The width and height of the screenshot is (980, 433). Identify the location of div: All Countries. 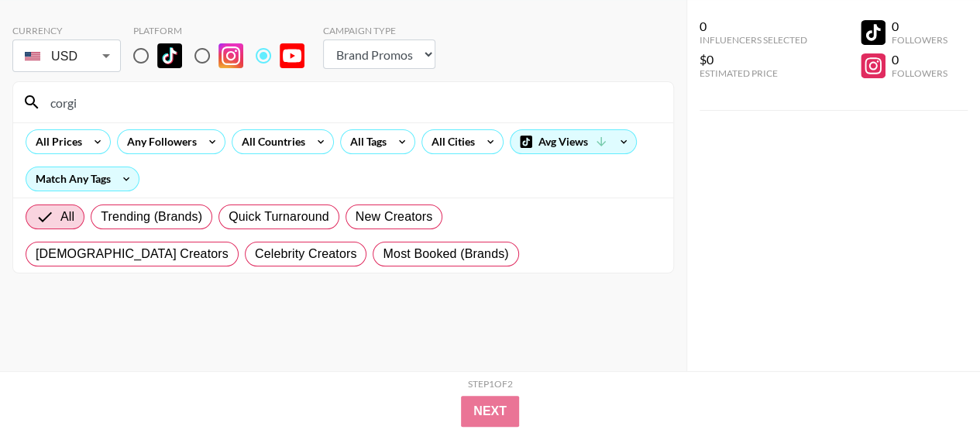
(271, 142).